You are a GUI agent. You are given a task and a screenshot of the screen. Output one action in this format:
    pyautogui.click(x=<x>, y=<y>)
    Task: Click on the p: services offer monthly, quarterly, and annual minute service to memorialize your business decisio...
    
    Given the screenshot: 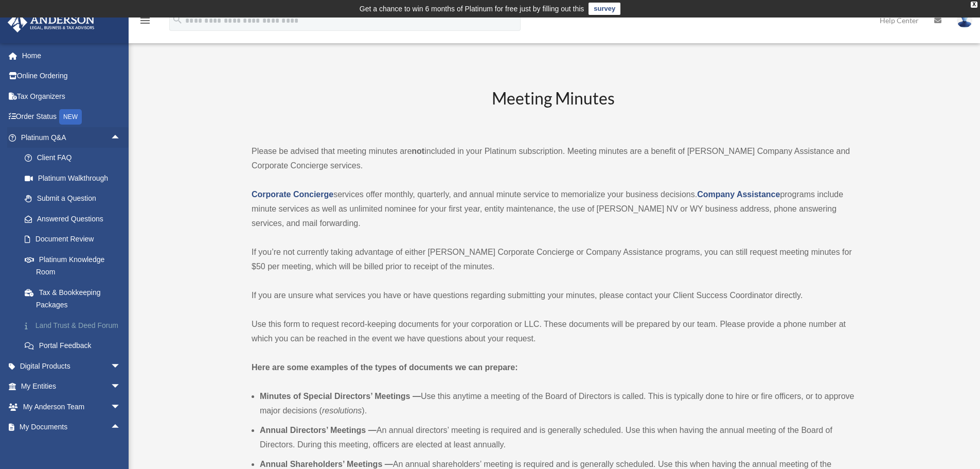 What is the action you would take?
    pyautogui.click(x=553, y=209)
    